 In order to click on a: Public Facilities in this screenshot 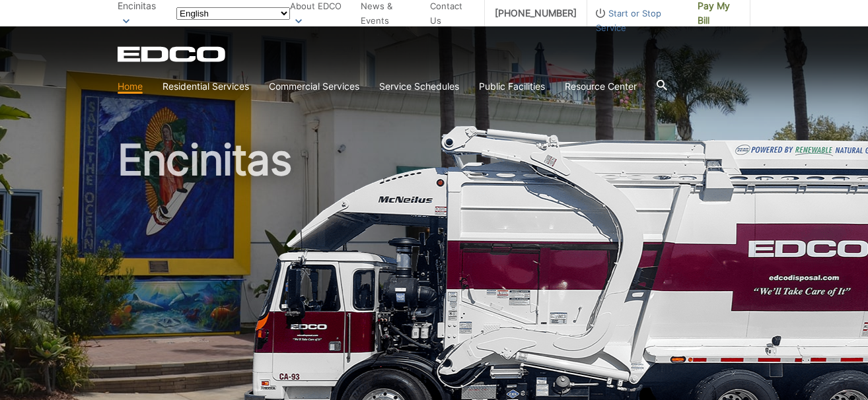, I will do `click(512, 86)`.